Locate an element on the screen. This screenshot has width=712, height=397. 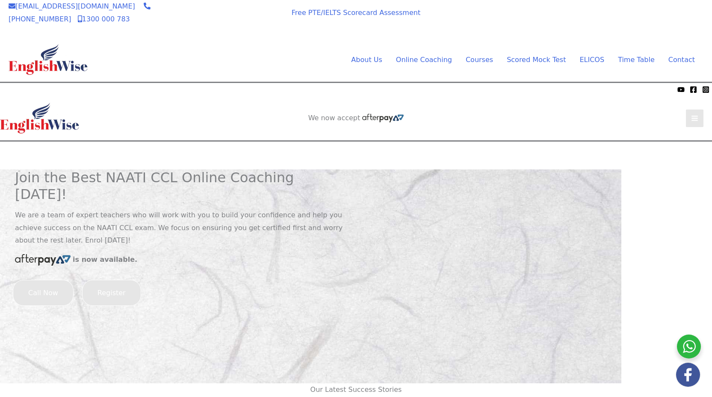
button: Register is located at coordinates (112, 293).